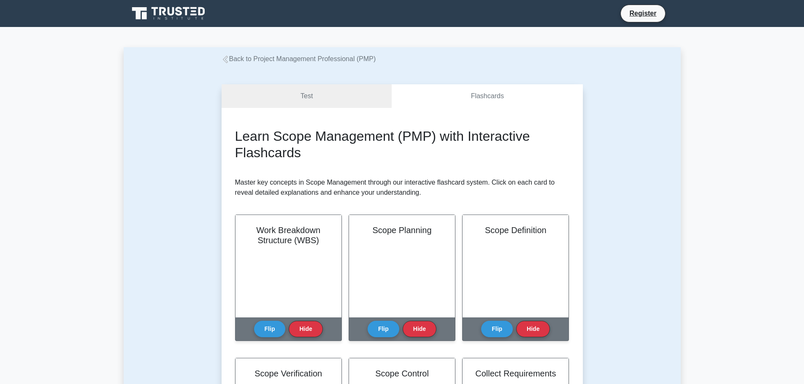 Image resolution: width=804 pixels, height=384 pixels. What do you see at coordinates (515, 230) in the screenshot?
I see `h2: Scope Definition` at bounding box center [515, 230].